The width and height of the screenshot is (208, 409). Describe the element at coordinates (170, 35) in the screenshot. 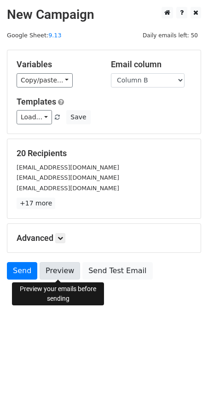

I see `span: Daily emails left: 50` at that location.